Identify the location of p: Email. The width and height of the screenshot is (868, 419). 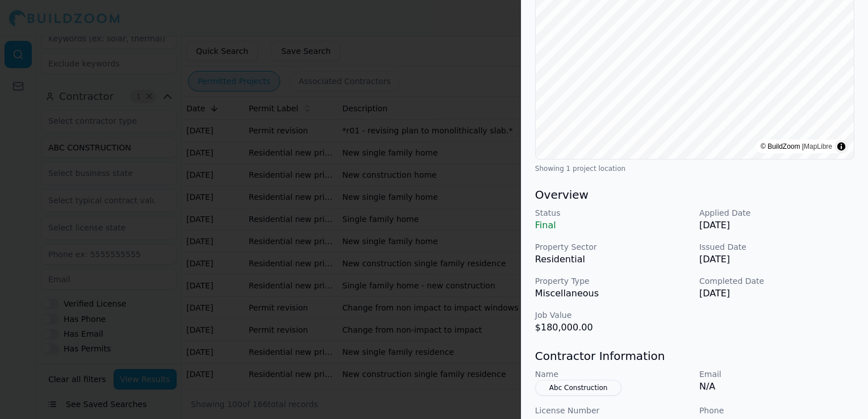
(777, 374).